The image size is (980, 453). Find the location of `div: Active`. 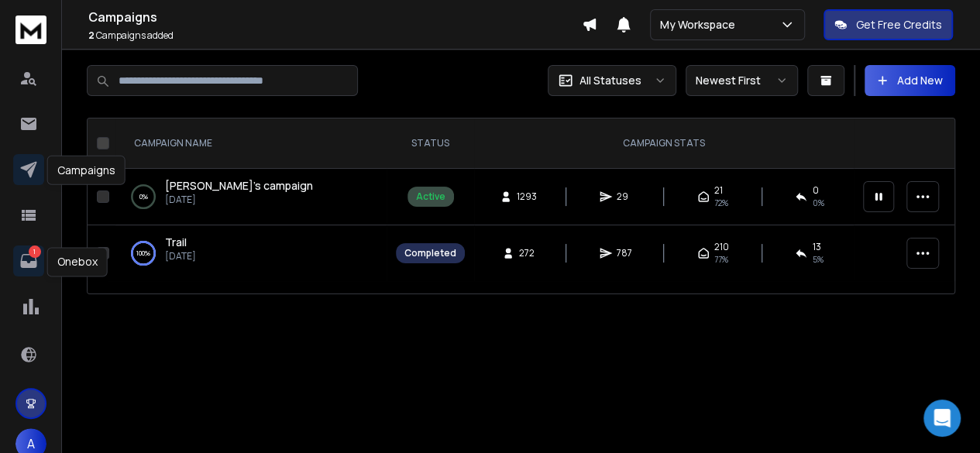

div: Active is located at coordinates (431, 197).